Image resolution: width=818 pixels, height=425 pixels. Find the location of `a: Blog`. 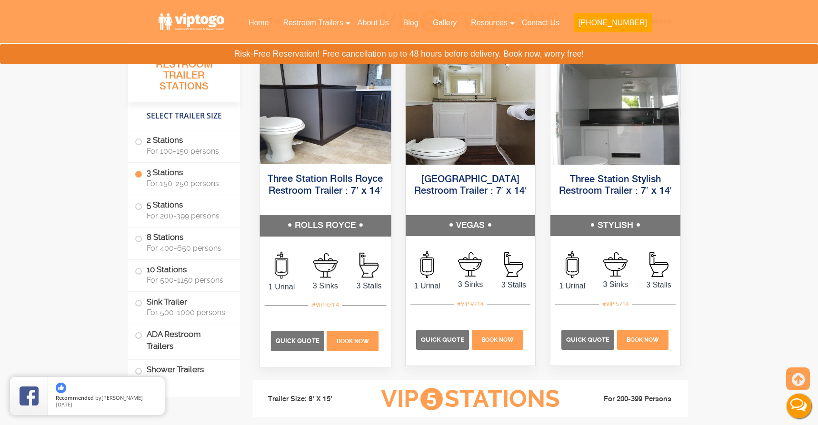

a: Blog is located at coordinates (411, 23).